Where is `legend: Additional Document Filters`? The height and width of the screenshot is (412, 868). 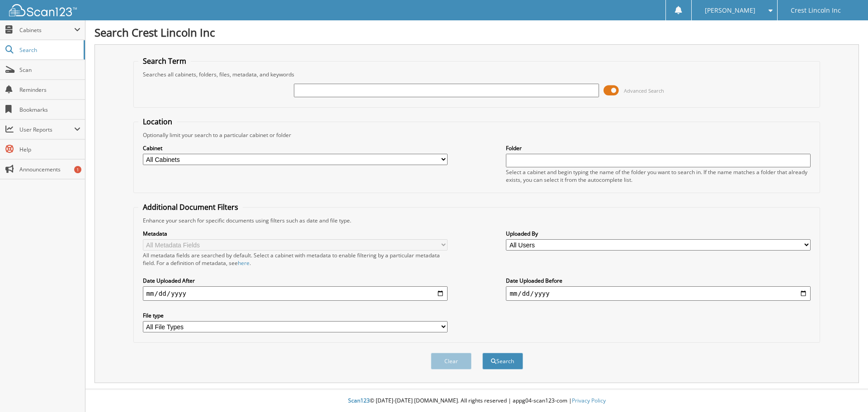
legend: Additional Document Filters is located at coordinates (190, 207).